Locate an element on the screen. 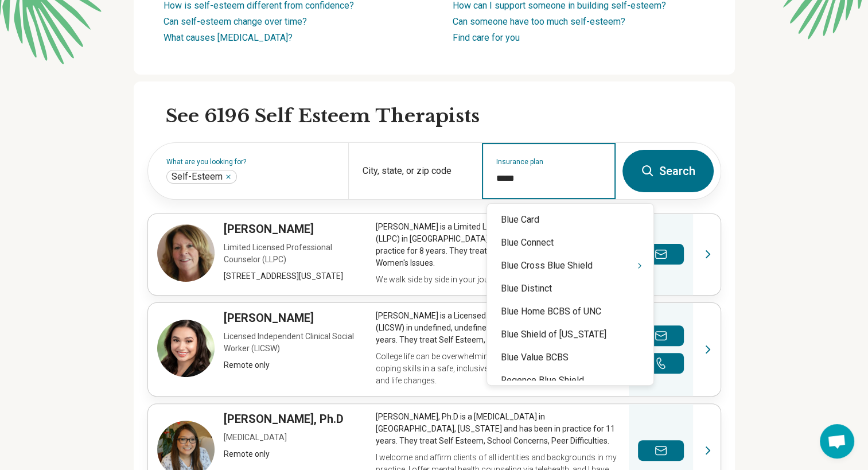  div: Blue Home BCBS of UNC is located at coordinates (570, 311).